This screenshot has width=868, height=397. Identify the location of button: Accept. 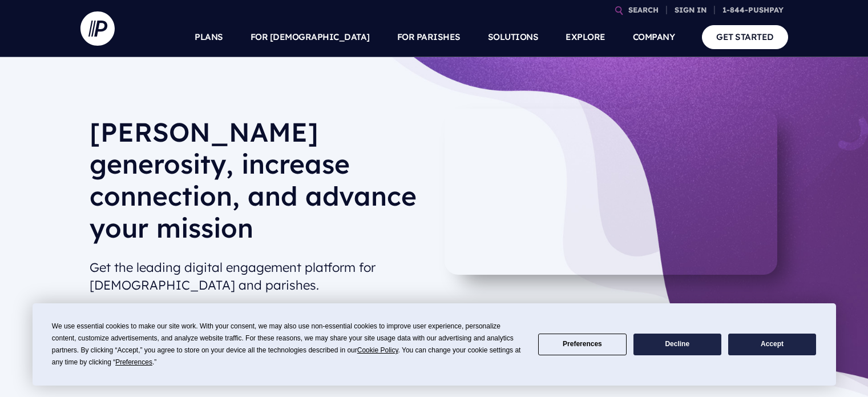
(772, 344).